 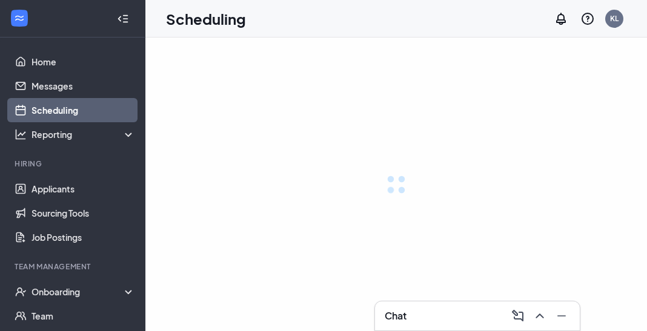 What do you see at coordinates (517, 316) in the screenshot?
I see `button: ComposeMessage` at bounding box center [517, 316].